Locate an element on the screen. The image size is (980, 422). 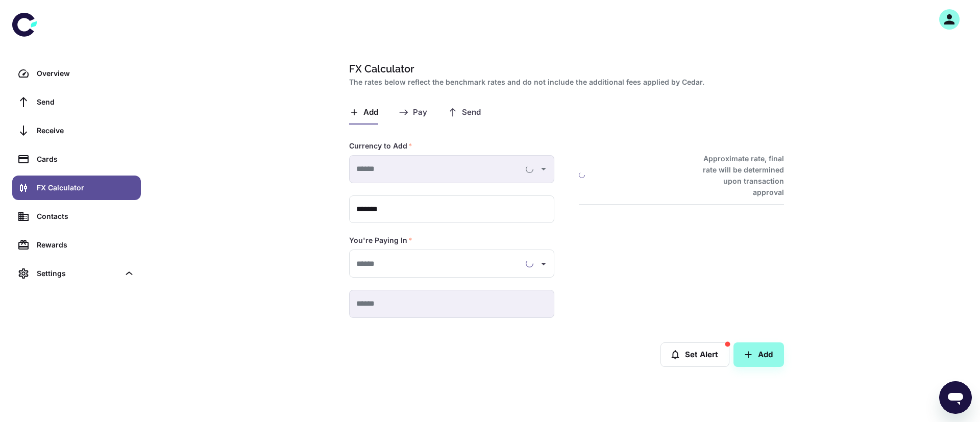
span: Add is located at coordinates (371, 113).